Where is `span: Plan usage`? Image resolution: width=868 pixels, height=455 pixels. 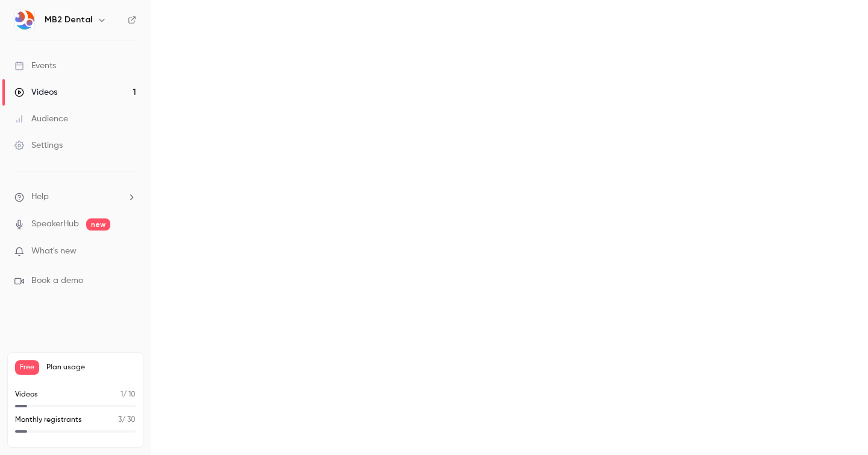
span: Plan usage is located at coordinates (91, 367).